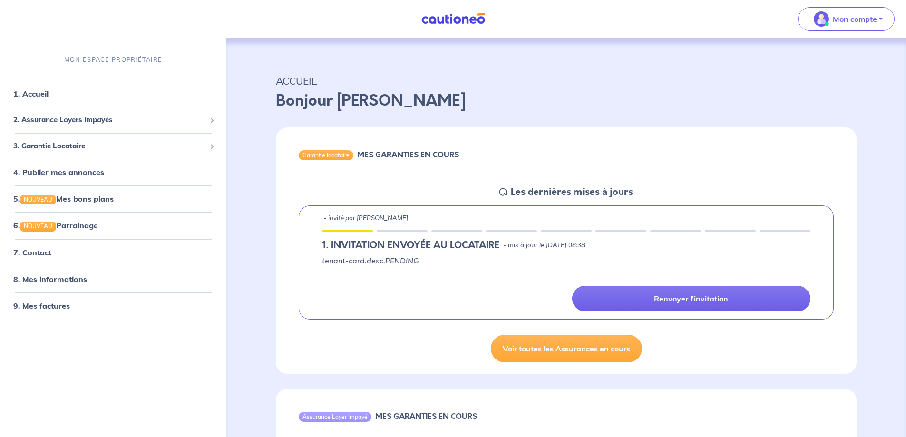 This screenshot has height=437, width=906. What do you see at coordinates (56, 225) in the screenshot?
I see `a: 6.NOUVEAUParrainage` at bounding box center [56, 225].